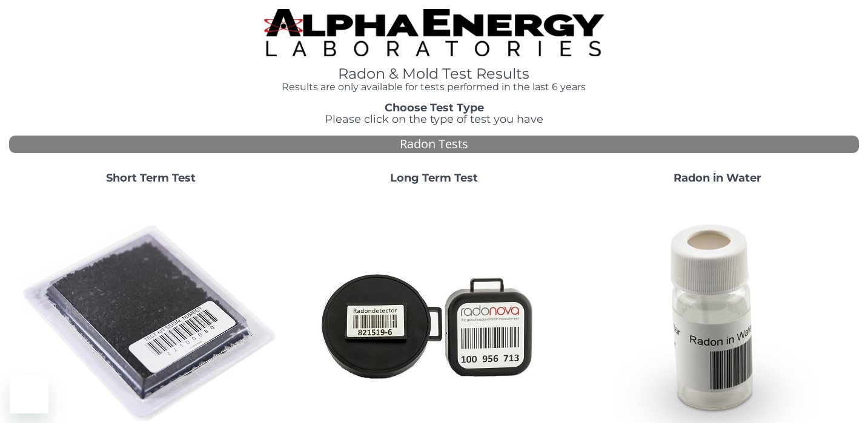  I want to click on h4: Results are only available for tests performed in the last 6 years, so click(434, 87).